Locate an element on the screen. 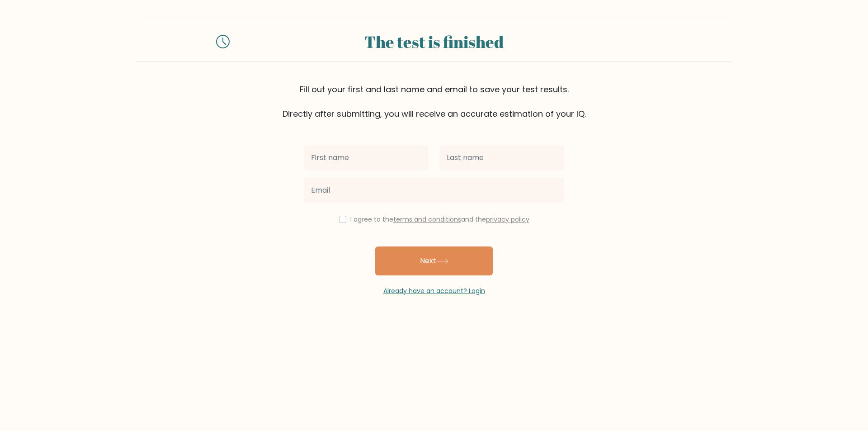  button: Next is located at coordinates (434, 261).